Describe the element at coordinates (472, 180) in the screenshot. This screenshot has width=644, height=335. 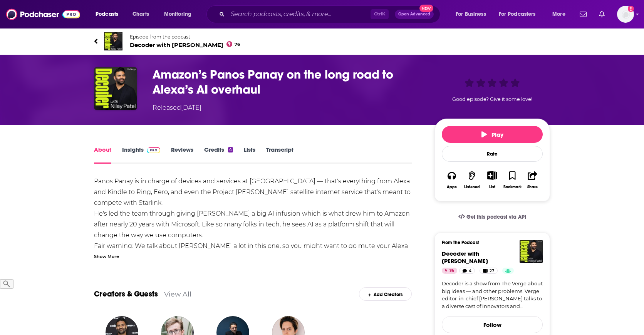
I see `button: Listened` at that location.